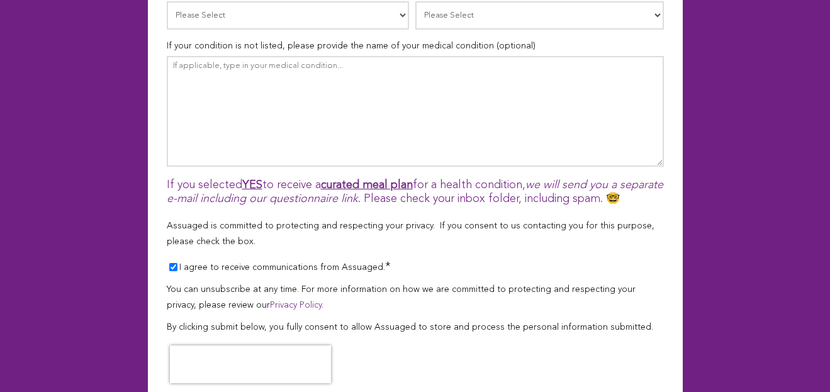  I want to click on strong: curated meal plan, so click(367, 185).